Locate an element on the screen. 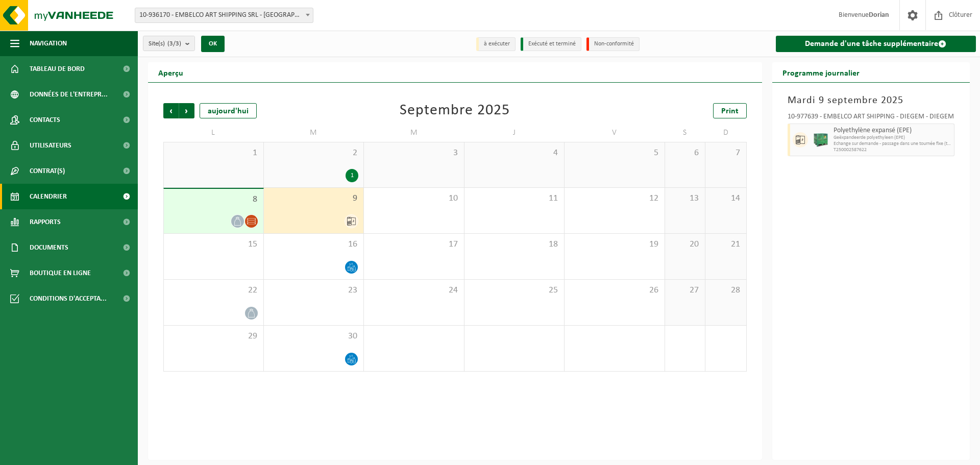  span: 2 is located at coordinates (314, 154).